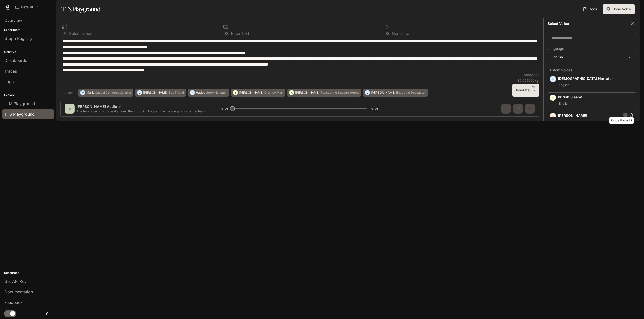  Describe the element at coordinates (192, 92) in the screenshot. I see `div: H` at that location.